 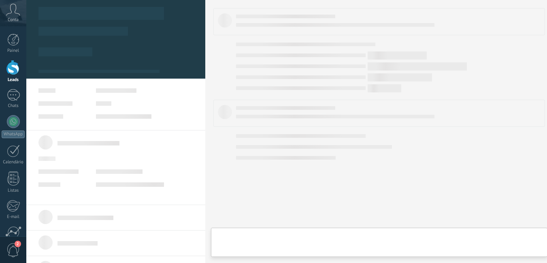 What do you see at coordinates (13, 217) in the screenshot?
I see `div: E-mail` at bounding box center [13, 217].